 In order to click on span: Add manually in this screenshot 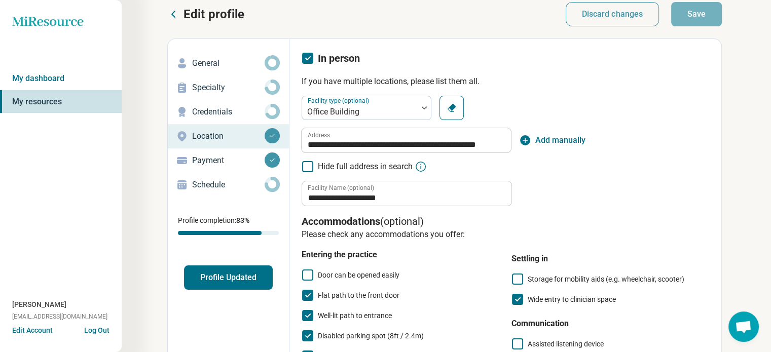, I will do `click(560, 140)`.